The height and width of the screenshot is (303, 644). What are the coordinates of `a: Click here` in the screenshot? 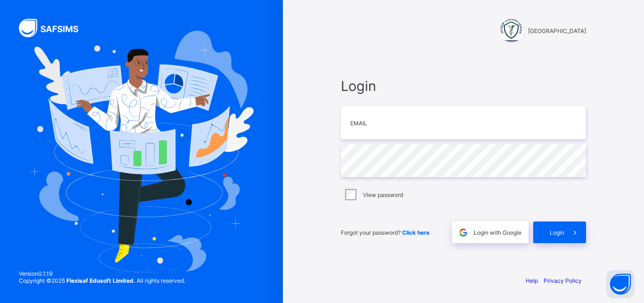 It's located at (416, 232).